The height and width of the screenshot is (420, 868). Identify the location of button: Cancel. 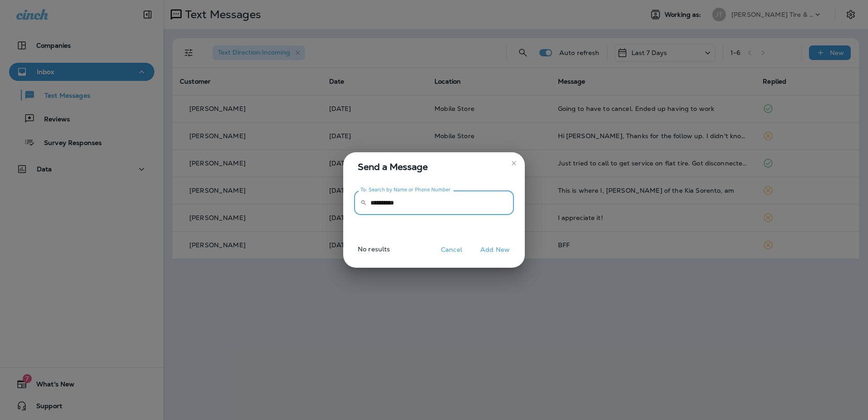
(452, 250).